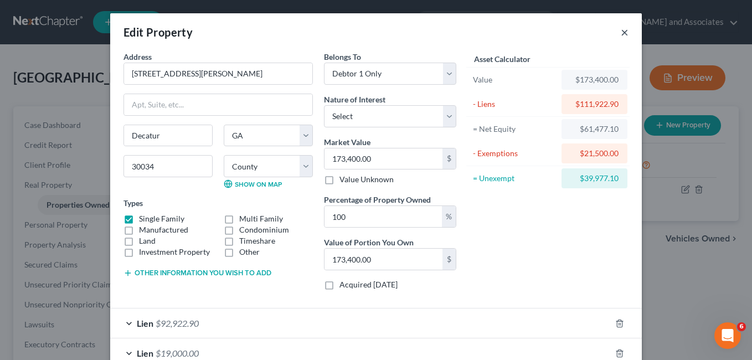 The image size is (752, 360). What do you see at coordinates (514, 129) in the screenshot?
I see `div: = Net Equity` at bounding box center [514, 129].